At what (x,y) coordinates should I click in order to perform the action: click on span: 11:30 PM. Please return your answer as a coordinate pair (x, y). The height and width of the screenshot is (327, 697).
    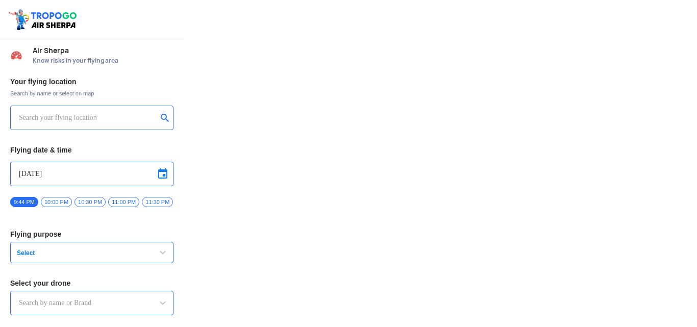
    Looking at the image, I should click on (157, 202).